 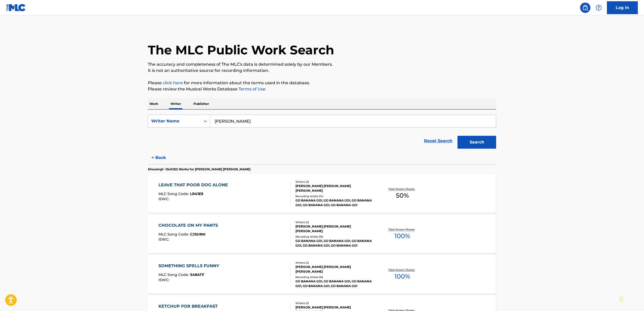 I want to click on span: 50 %, so click(x=402, y=196).